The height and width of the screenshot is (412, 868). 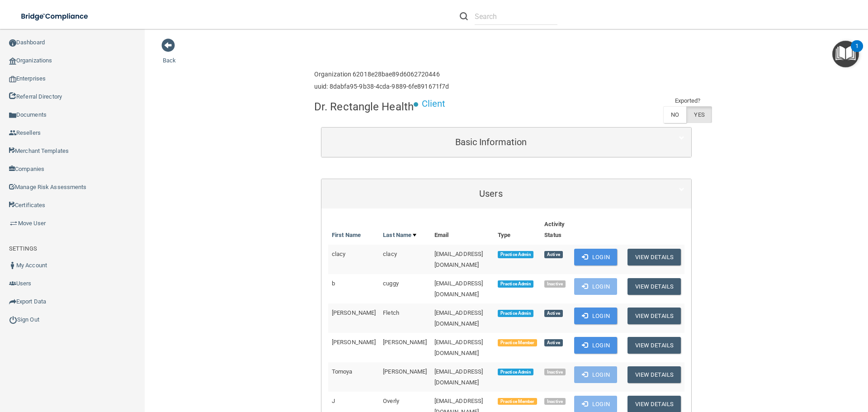 I want to click on a: Basic Information, so click(x=507, y=142).